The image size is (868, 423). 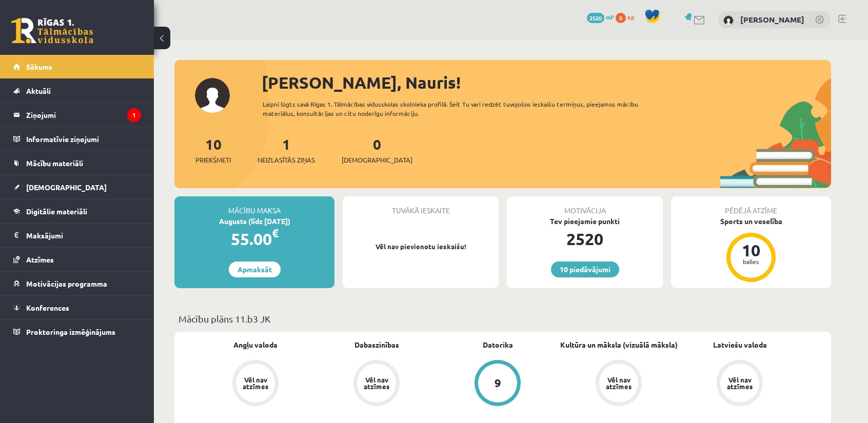 What do you see at coordinates (751, 221) in the screenshot?
I see `div: Sports un veselība` at bounding box center [751, 221].